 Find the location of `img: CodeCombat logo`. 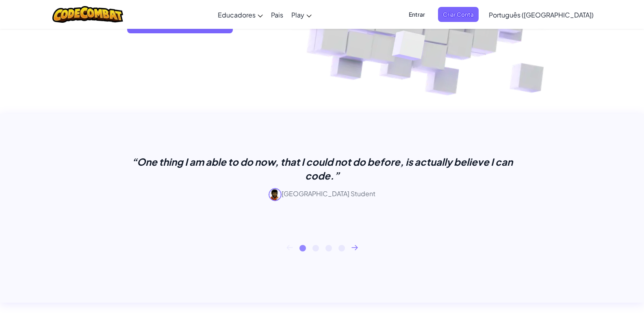

img: CodeCombat logo is located at coordinates (88, 14).